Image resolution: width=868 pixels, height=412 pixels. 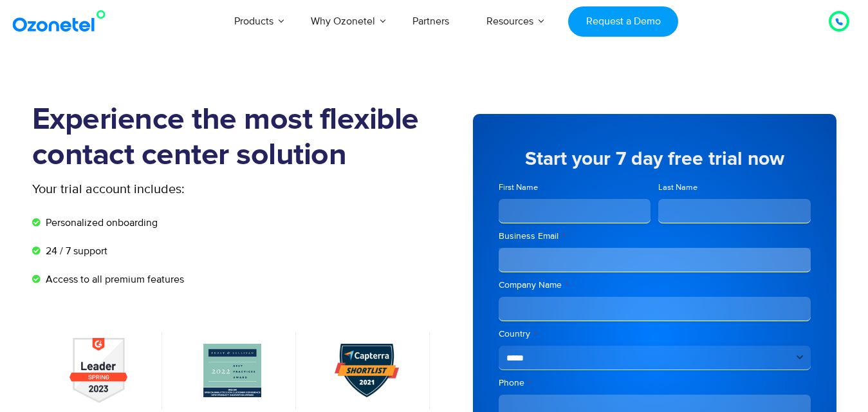 What do you see at coordinates (654, 333) in the screenshot?
I see `label: Country` at bounding box center [654, 333].